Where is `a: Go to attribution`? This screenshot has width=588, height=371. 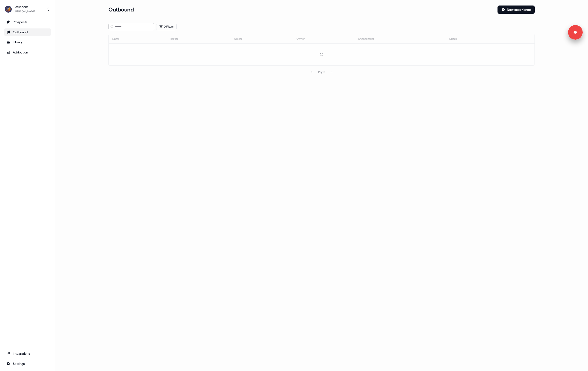
a: Go to attribution is located at coordinates (27, 52).